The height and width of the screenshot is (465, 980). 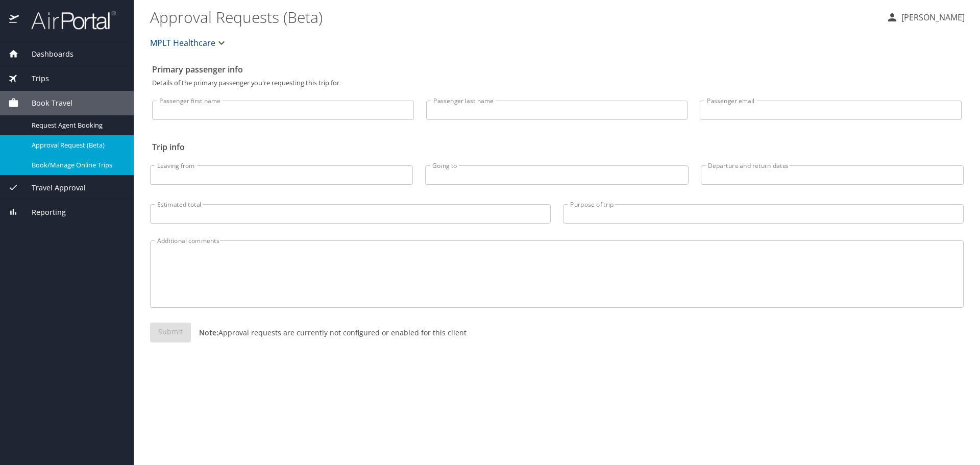 I want to click on span: Book/Manage Online Trips, so click(x=77, y=164).